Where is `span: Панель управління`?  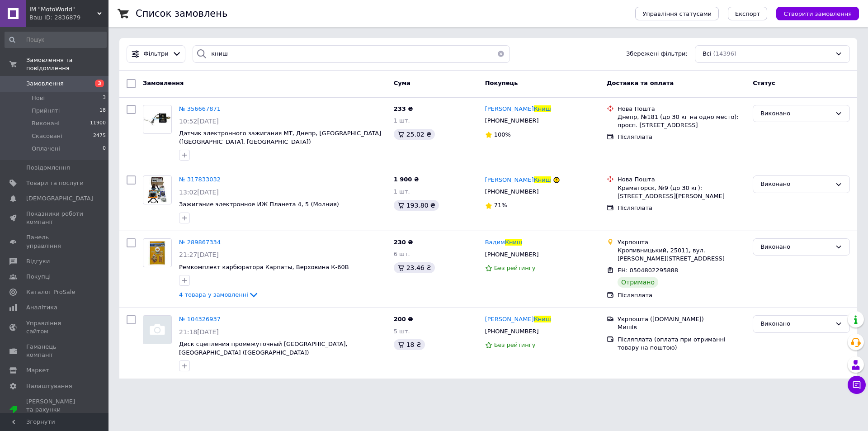 span: Панель управління is located at coordinates (55, 242).